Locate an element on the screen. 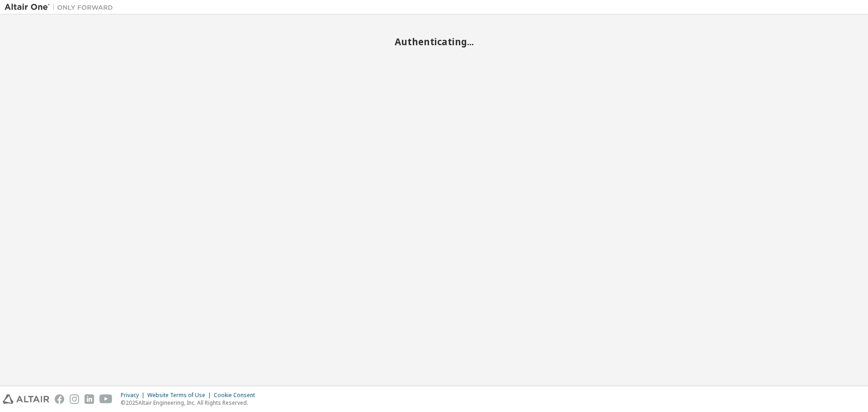  img: linkedin.svg is located at coordinates (89, 399).